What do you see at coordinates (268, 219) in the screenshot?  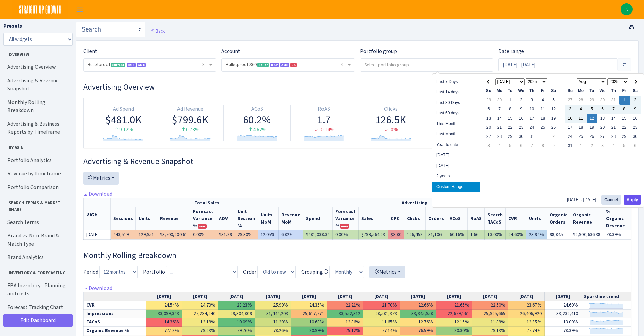 I see `th: Units MoM` at bounding box center [268, 219].